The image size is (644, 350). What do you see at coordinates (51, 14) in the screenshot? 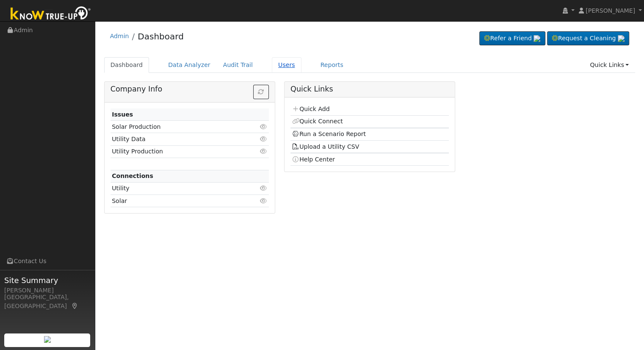
I see `img: Know True-Up` at bounding box center [51, 14].